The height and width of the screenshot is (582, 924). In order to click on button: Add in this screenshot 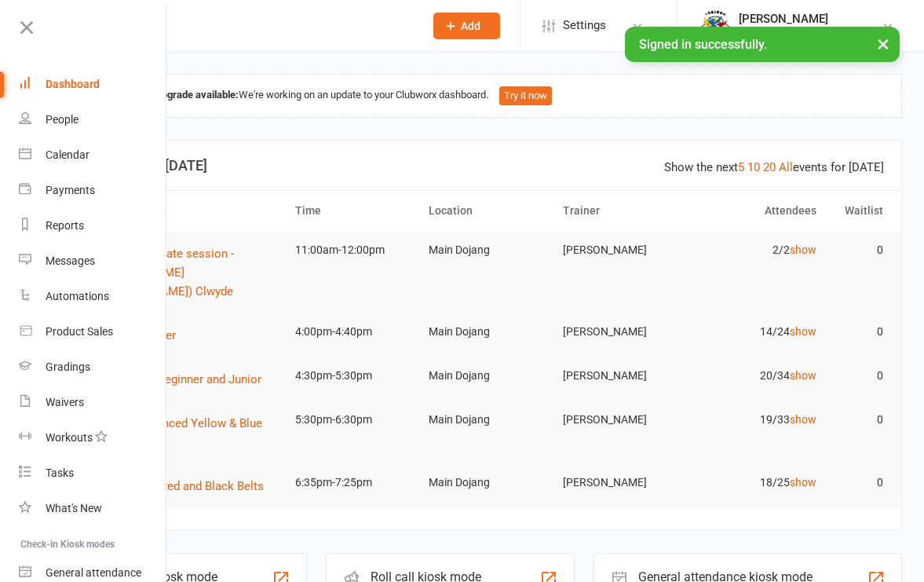, I will do `click(467, 25)`.